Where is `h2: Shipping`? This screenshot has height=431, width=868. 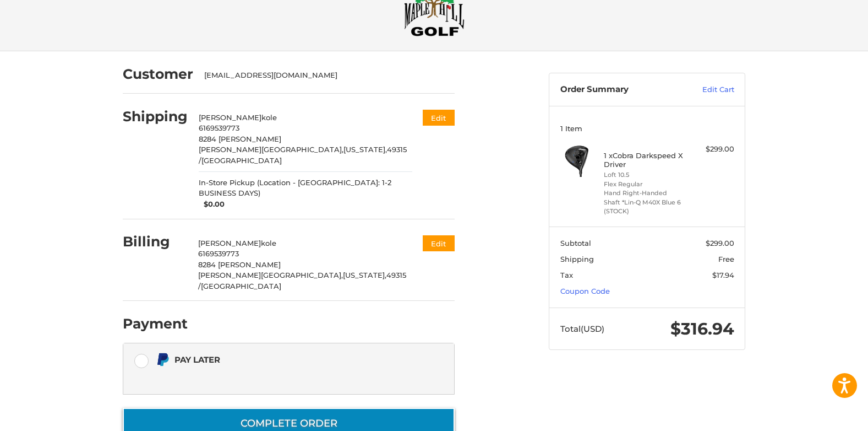
h2: Shipping is located at coordinates (155, 116).